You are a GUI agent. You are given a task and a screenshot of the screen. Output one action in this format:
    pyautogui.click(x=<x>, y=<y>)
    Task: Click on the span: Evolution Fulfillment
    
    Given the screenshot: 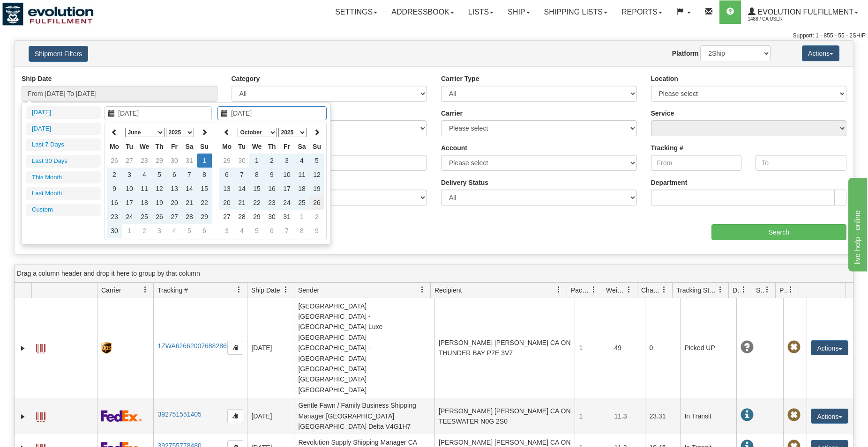 What is the action you would take?
    pyautogui.click(x=805, y=12)
    